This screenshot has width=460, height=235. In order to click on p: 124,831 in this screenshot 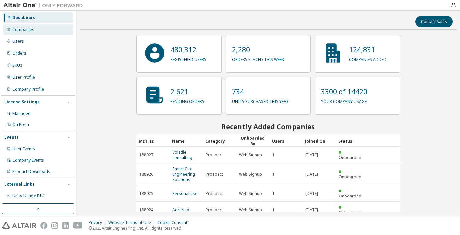, I will do `click(368, 50)`.